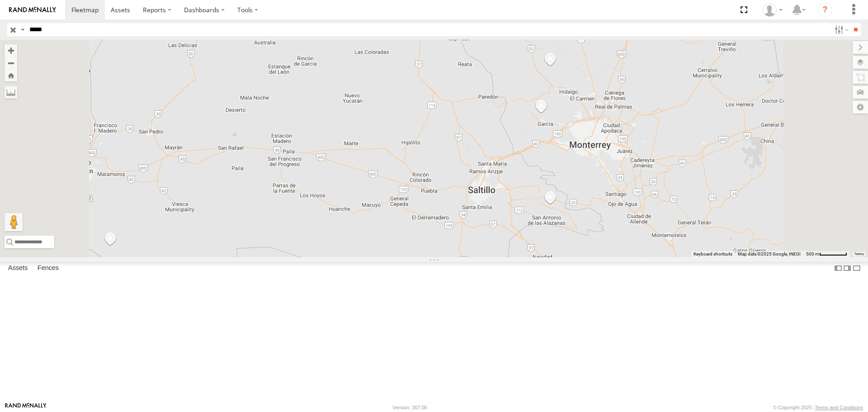 The image size is (868, 412). I want to click on a: Visit our Website, so click(26, 407).